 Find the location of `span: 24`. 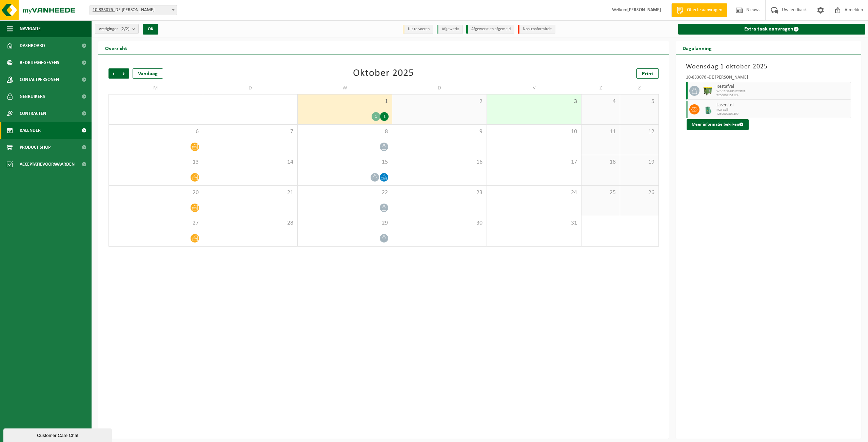

span: 24 is located at coordinates (534, 193).